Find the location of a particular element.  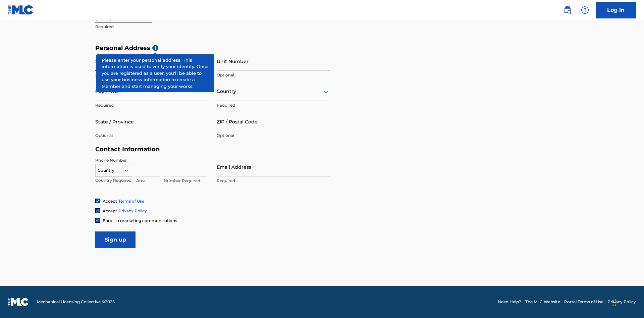

a: Public Search is located at coordinates (568, 10).